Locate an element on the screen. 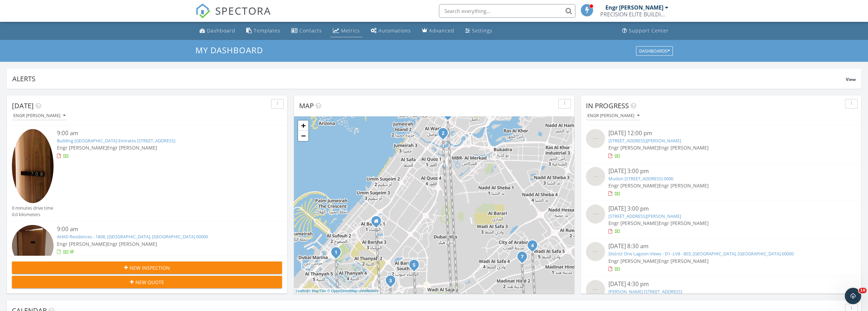 The image size is (868, 311). span: In Progress is located at coordinates (608, 106).